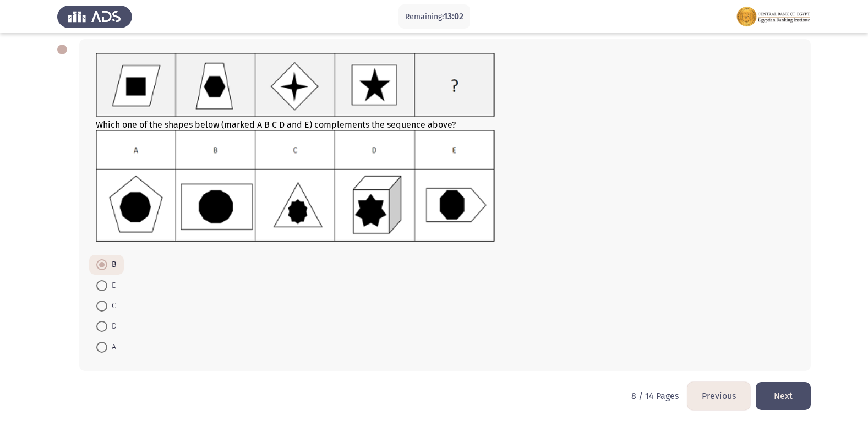  Describe the element at coordinates (112, 306) in the screenshot. I see `span: C` at that location.